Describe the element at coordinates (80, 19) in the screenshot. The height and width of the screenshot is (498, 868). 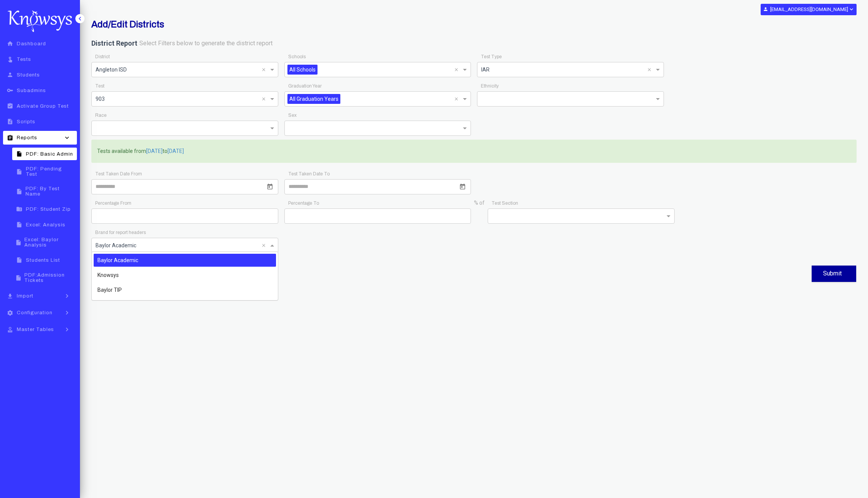
I see `i: keyboard_arrow_left` at that location.